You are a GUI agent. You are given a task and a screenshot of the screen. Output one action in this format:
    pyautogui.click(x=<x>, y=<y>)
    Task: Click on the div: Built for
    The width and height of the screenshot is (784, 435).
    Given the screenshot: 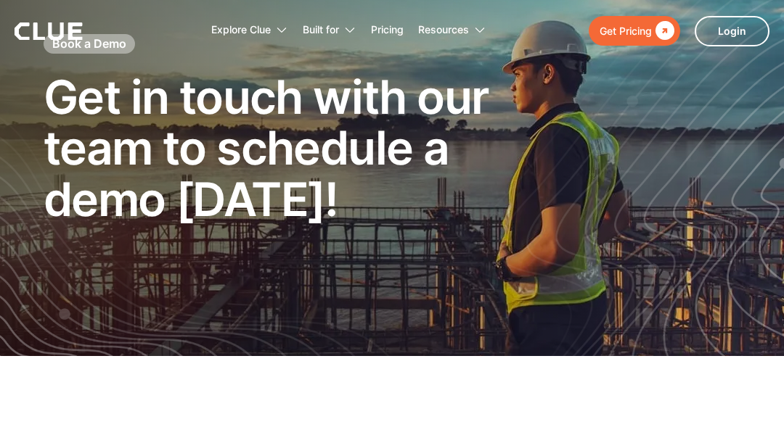 What is the action you would take?
    pyautogui.click(x=321, y=30)
    